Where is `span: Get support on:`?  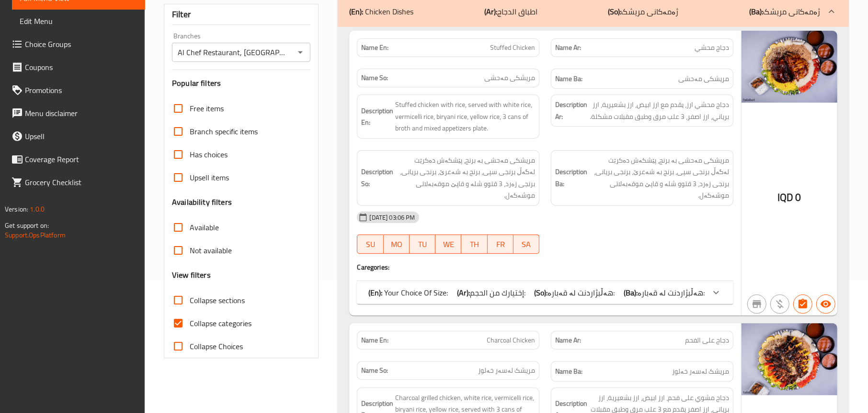 span: Get support on: is located at coordinates (27, 225).